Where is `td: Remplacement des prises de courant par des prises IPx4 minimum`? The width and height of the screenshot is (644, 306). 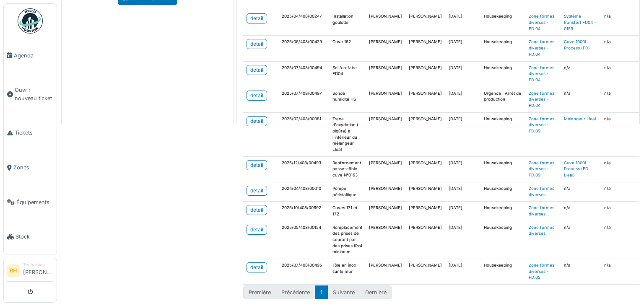 td: Remplacement des prises de courant par des prises IPx4 minimum is located at coordinates (347, 240).